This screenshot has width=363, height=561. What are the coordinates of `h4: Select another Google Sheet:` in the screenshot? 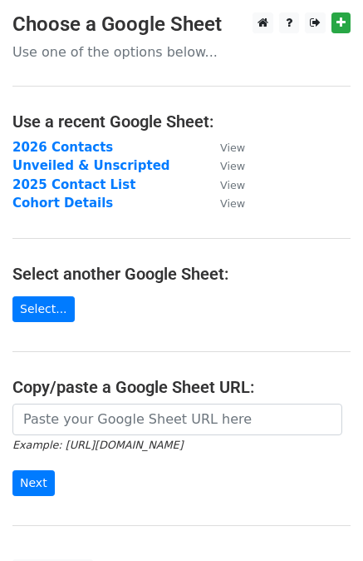 It's located at (181, 274).